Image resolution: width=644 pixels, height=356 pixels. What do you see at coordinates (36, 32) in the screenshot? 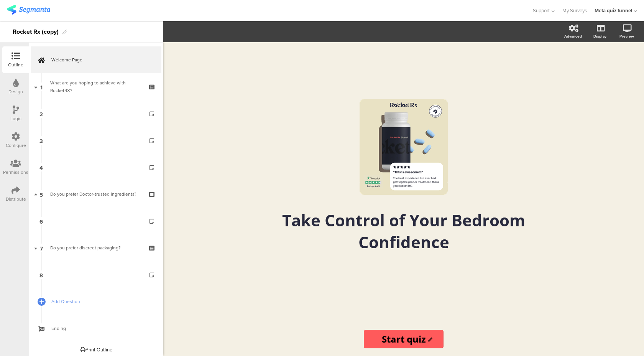
I see `div: Rocket Rx (copy)` at bounding box center [36, 32].